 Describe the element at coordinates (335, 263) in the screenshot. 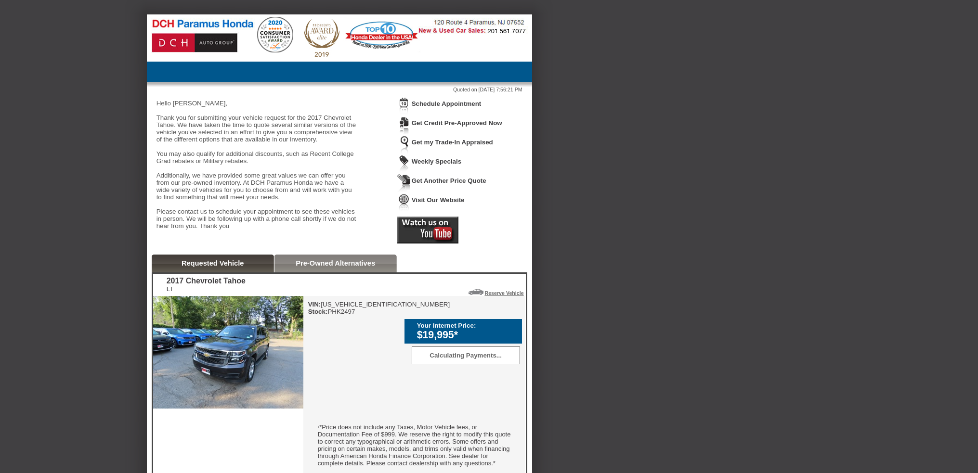

I see `a: Pre-Owned Alternatives` at that location.